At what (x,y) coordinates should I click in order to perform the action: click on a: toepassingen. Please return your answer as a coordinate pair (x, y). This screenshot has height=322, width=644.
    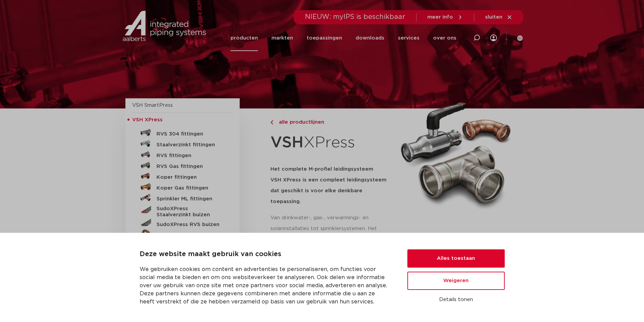
    Looking at the image, I should click on (324, 38).